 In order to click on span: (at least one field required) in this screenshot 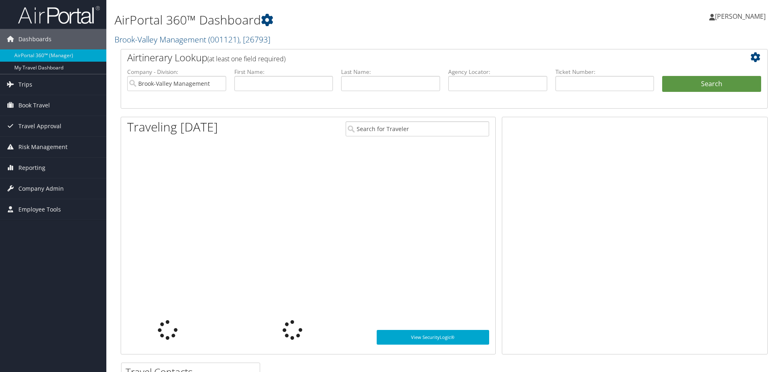, I will do `click(246, 59)`.